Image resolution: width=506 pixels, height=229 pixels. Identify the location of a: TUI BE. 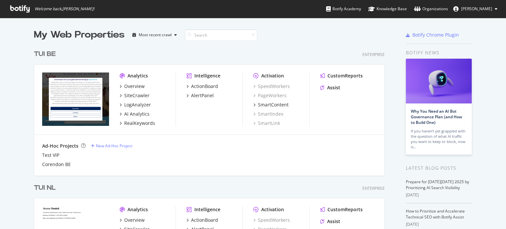
(46, 54).